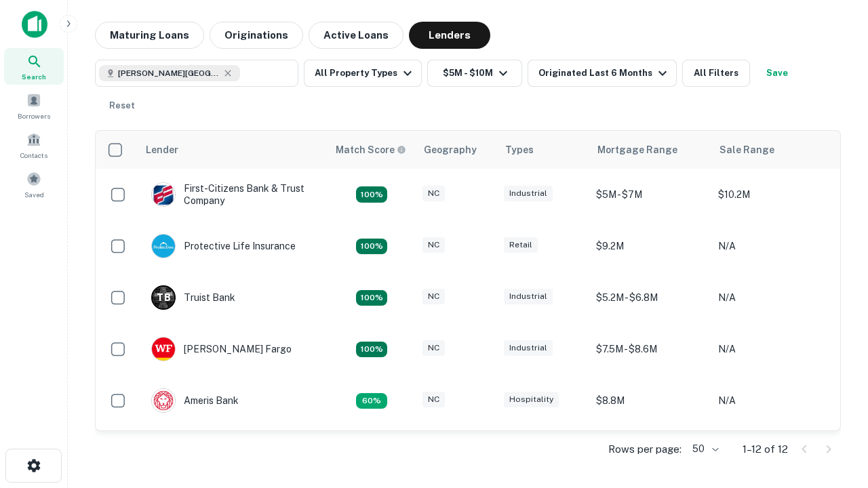  Describe the element at coordinates (531, 399) in the screenshot. I see `div: Hospitality` at that location.